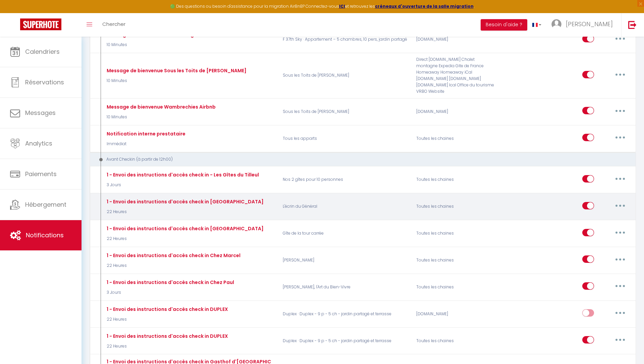 The height and width of the screenshot is (364, 644). I want to click on a: ICI, so click(342, 6).